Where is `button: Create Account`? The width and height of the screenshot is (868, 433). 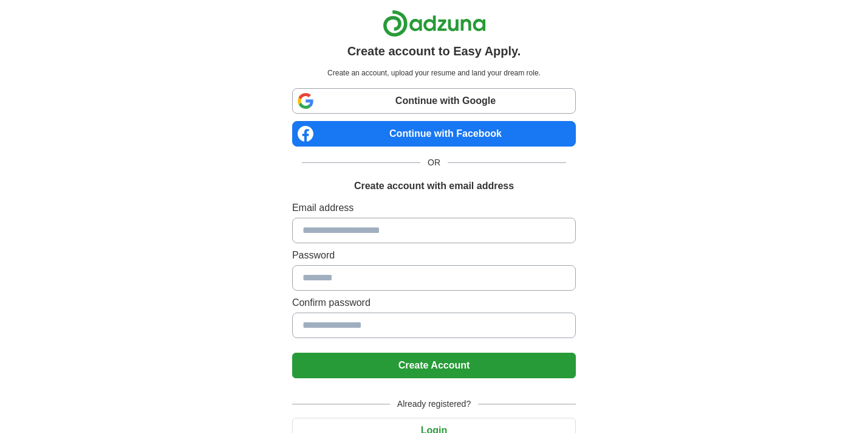 button: Create Account is located at coordinates (434, 366).